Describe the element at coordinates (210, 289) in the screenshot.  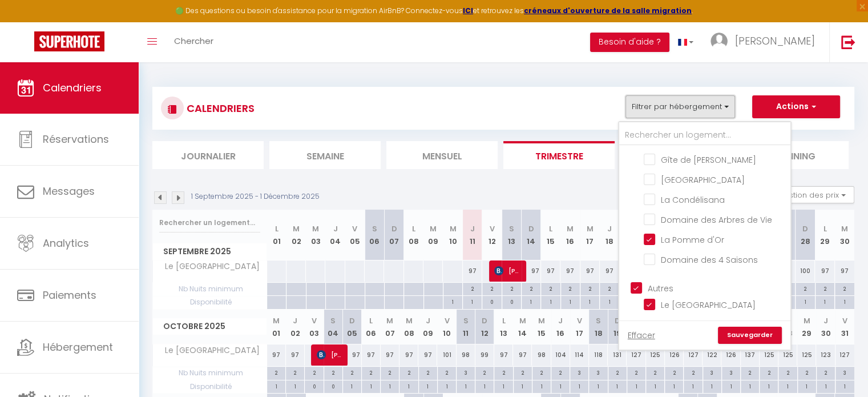
I see `span: Nb Nuits minimum` at that location.